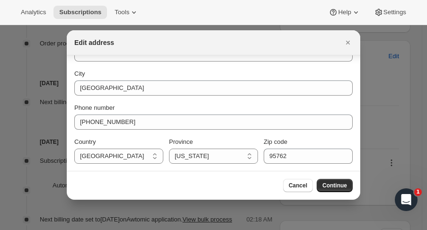  What do you see at coordinates (298, 186) in the screenshot?
I see `button: Cancel` at bounding box center [298, 186].